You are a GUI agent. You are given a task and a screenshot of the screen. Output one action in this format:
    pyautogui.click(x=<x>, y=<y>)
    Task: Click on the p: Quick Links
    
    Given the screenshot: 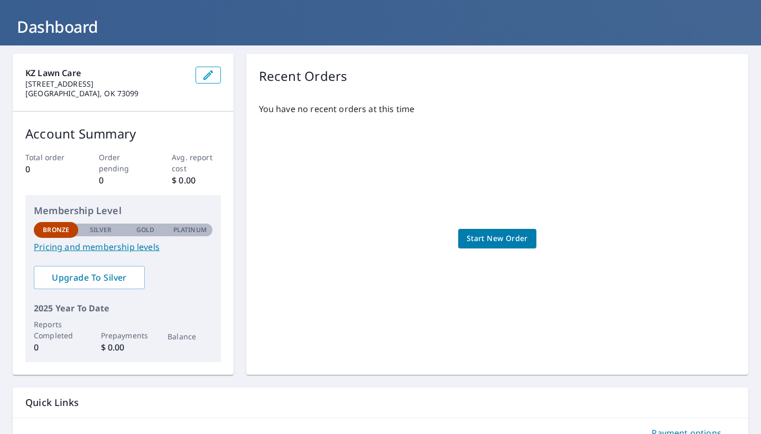 What is the action you would take?
    pyautogui.click(x=381, y=402)
    